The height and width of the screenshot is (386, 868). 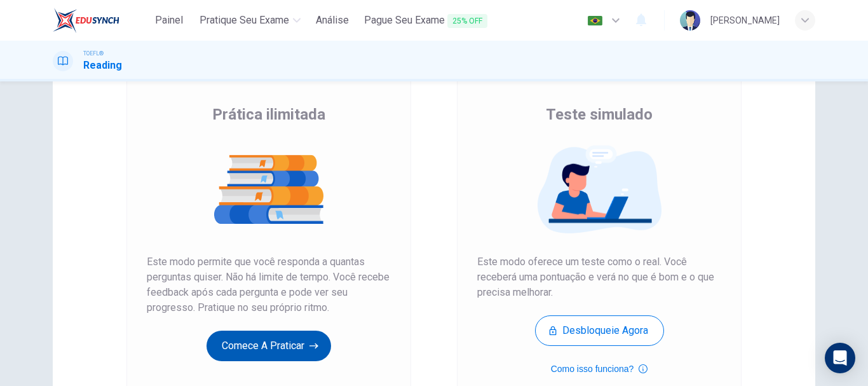 I want to click on span: Pratique seu exame, so click(x=244, y=20).